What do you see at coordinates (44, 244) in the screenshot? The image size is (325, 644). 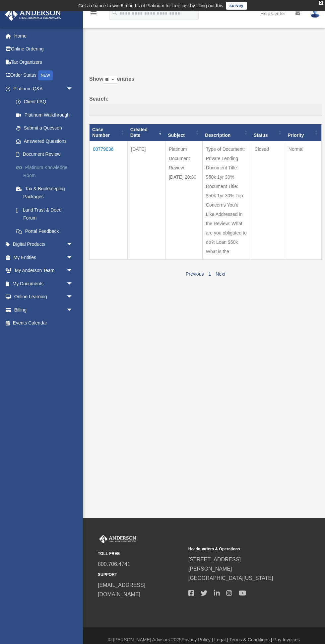 I see `a: Digital Productsarrow_drop_down` at bounding box center [44, 244].